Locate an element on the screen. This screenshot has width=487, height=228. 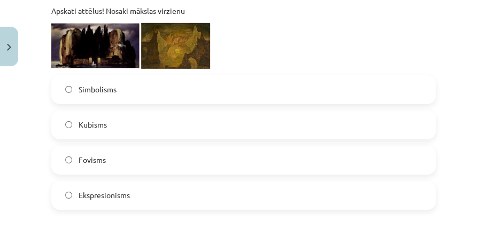
input: Simbolisms is located at coordinates (68, 89).